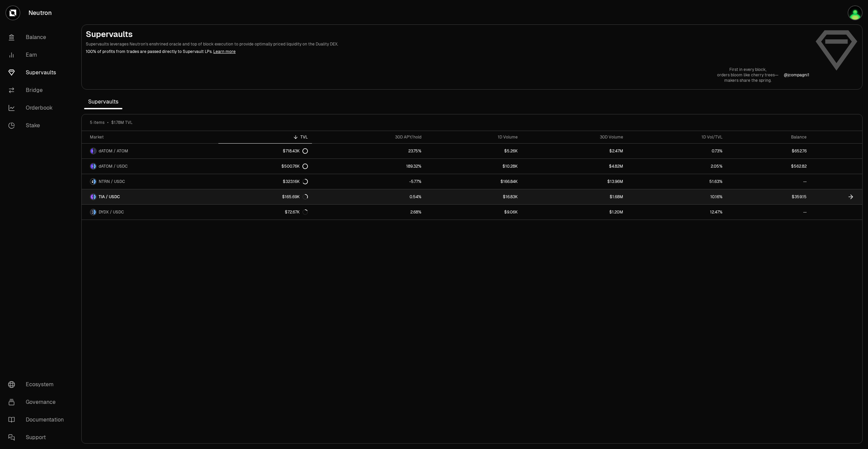 The height and width of the screenshot is (449, 868). Describe the element at coordinates (677, 212) in the screenshot. I see `a: 12.47%` at that location.